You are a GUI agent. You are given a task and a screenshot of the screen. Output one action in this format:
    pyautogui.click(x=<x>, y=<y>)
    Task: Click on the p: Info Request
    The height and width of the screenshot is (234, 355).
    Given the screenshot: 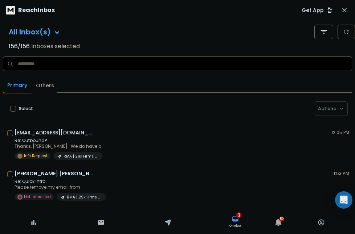 What is the action you would take?
    pyautogui.click(x=36, y=156)
    